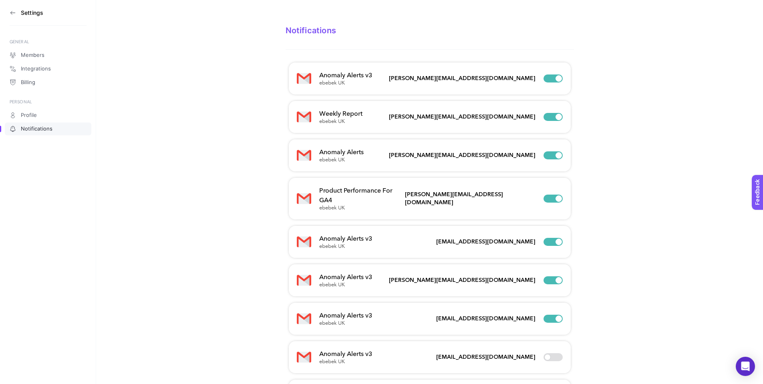 This screenshot has height=384, width=763. What do you see at coordinates (28, 82) in the screenshot?
I see `span: Billing` at bounding box center [28, 82].